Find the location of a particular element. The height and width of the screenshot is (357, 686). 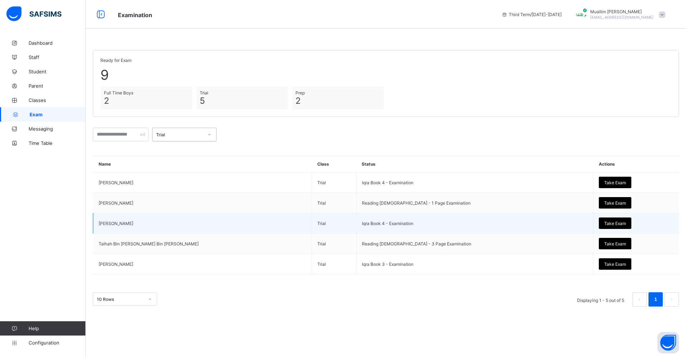

div: 10 Rows is located at coordinates (120, 299).